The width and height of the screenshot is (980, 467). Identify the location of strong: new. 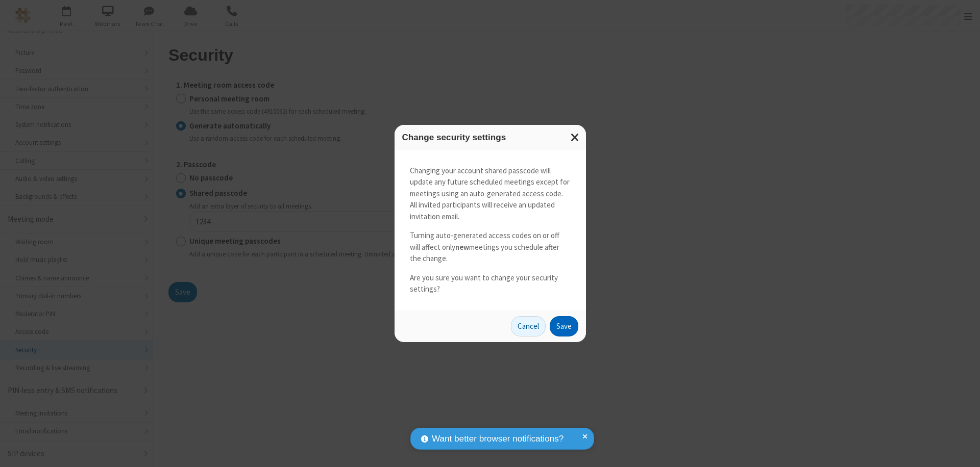
(462, 247).